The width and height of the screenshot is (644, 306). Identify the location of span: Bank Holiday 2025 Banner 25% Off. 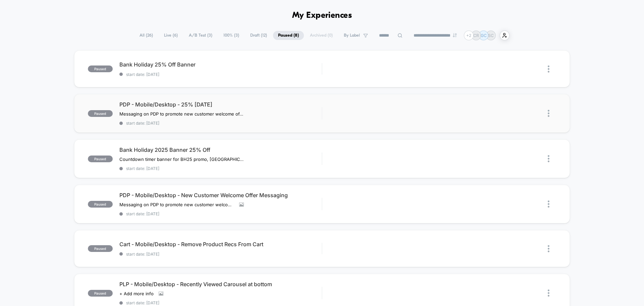
(220, 150).